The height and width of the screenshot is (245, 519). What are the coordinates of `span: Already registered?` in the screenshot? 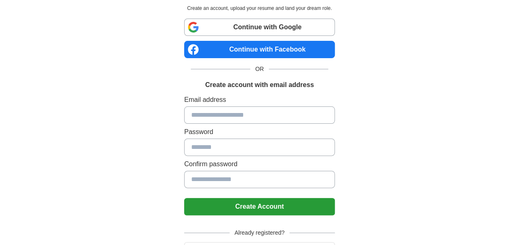 It's located at (259, 233).